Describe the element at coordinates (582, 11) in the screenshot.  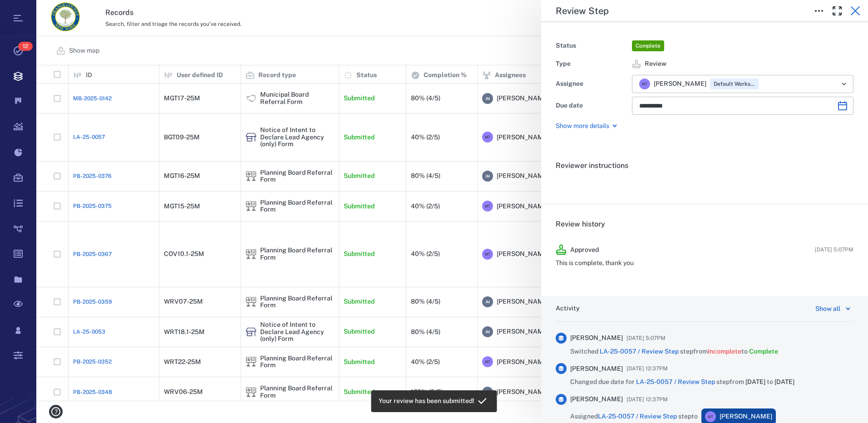
I see `h5: Review Step` at that location.